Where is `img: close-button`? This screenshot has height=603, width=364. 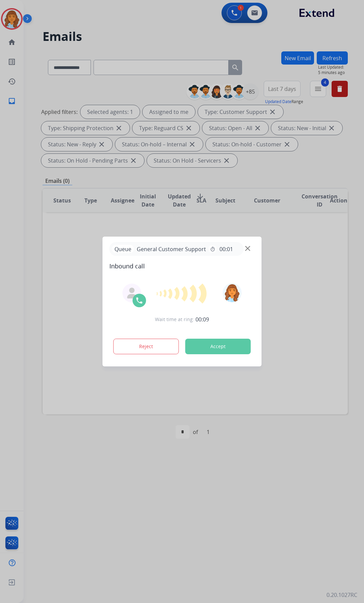 img: close-button is located at coordinates (247, 249).